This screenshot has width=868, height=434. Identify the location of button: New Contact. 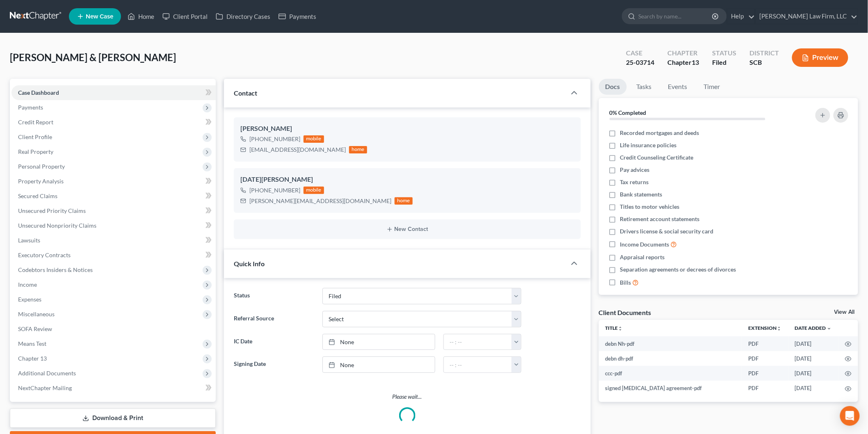
(407, 230).